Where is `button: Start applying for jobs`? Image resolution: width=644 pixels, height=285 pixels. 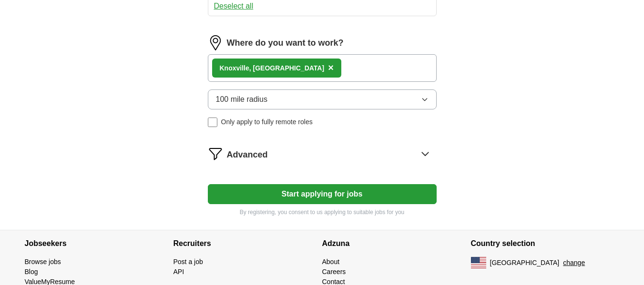 button: Start applying for jobs is located at coordinates (322, 194).